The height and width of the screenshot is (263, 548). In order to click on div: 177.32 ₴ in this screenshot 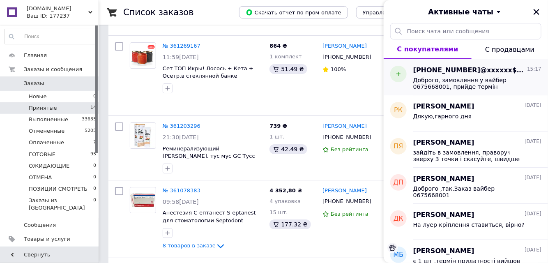, I will do `click(290, 224)`.